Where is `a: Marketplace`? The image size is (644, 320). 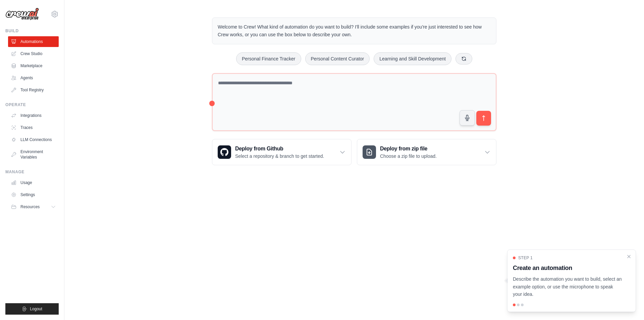 a: Marketplace is located at coordinates (33, 66).